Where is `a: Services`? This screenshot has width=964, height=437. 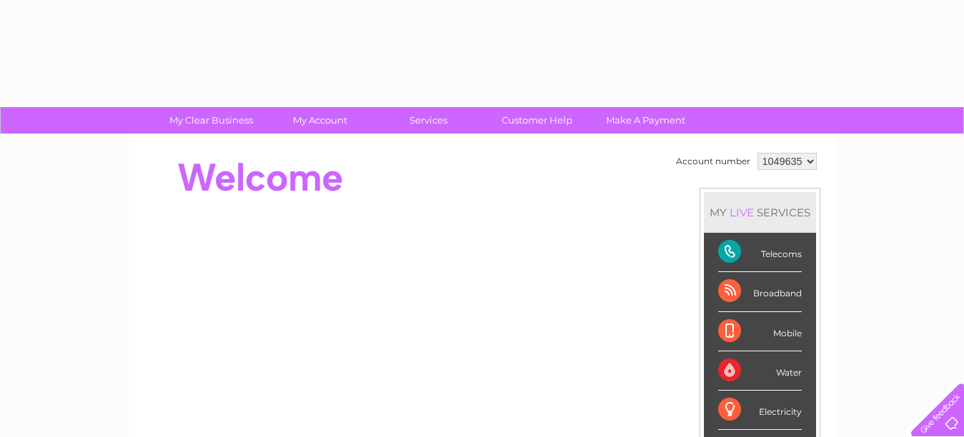 a: Services is located at coordinates (428, 120).